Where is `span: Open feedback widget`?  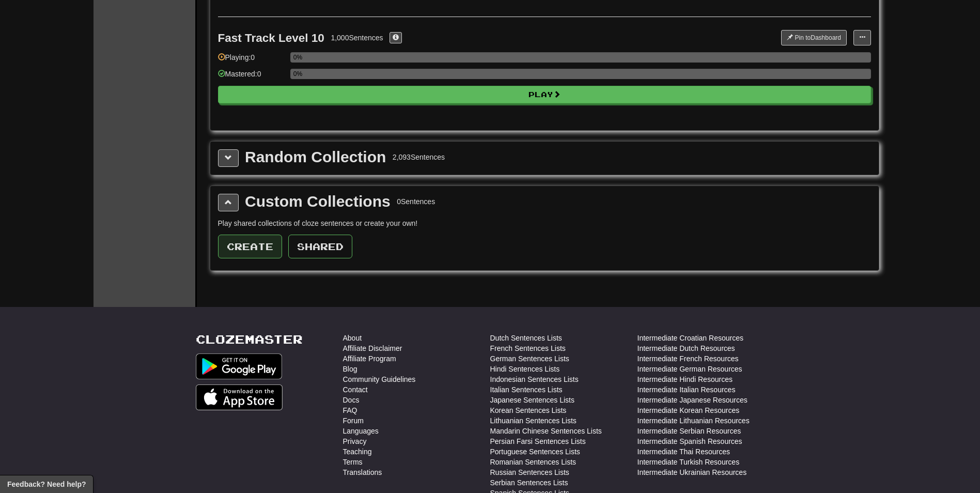
span: Open feedback widget is located at coordinates (46, 484).